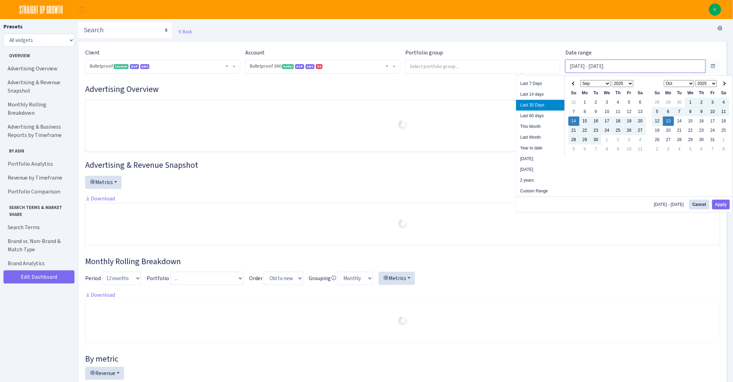 The height and width of the screenshot is (382, 733). What do you see at coordinates (721, 204) in the screenshot?
I see `button: Apply` at bounding box center [721, 204].